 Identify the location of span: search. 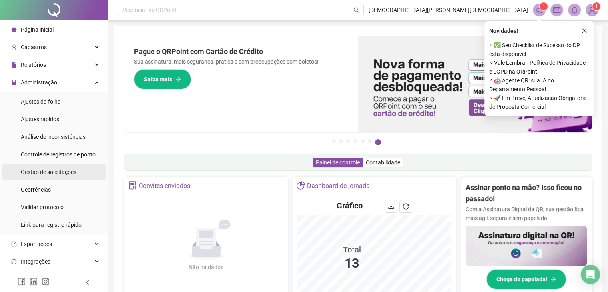
(356, 10).